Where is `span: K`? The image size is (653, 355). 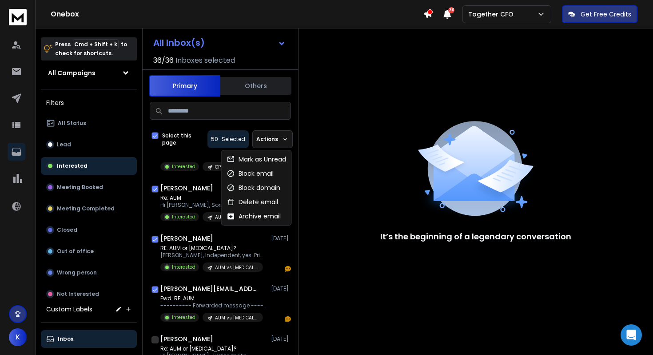
span: K is located at coordinates (18, 337).